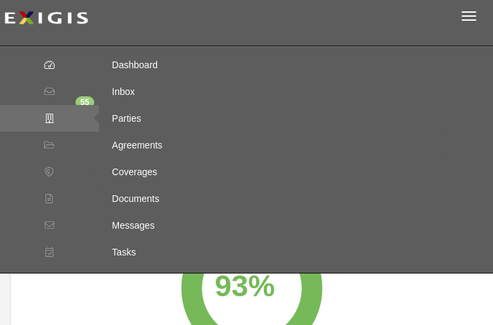 The image size is (493, 325). What do you see at coordinates (271, 118) in the screenshot?
I see `div: Parties` at bounding box center [271, 118].